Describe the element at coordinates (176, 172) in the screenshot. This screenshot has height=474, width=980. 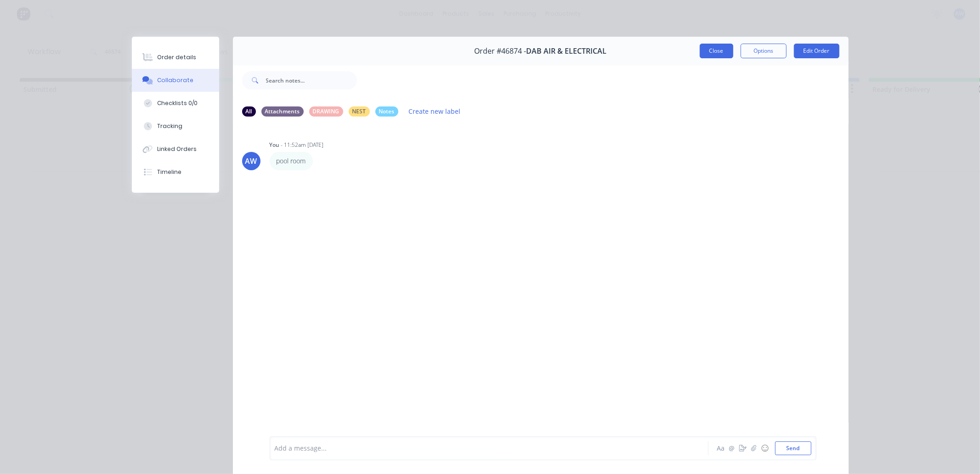
I see `button: Timeline` at that location.